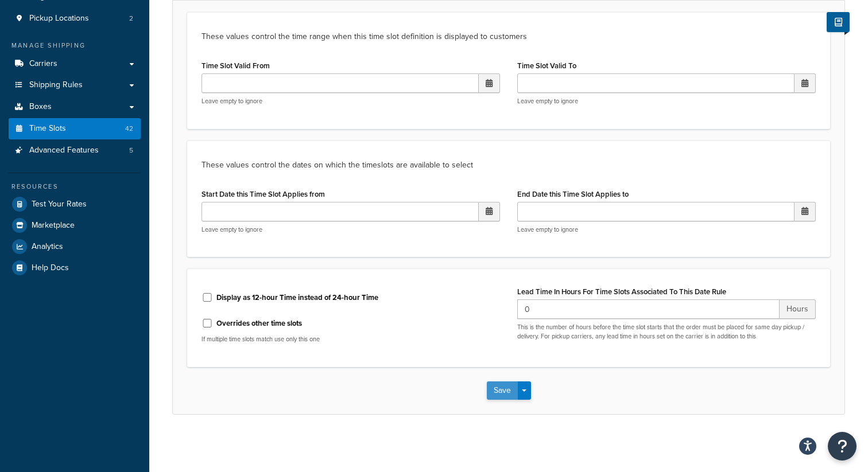  Describe the element at coordinates (797, 309) in the screenshot. I see `span: Hours` at that location.